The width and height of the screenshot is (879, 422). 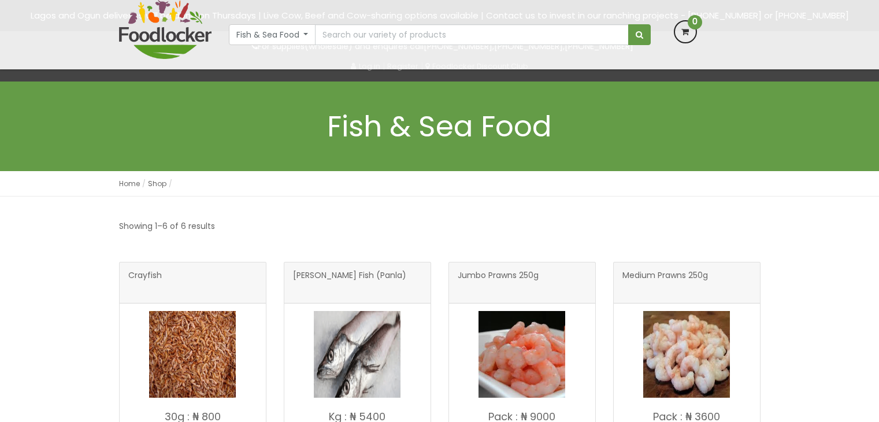 What do you see at coordinates (686, 354) in the screenshot?
I see `img: Medium Prawns 250g` at bounding box center [686, 354].